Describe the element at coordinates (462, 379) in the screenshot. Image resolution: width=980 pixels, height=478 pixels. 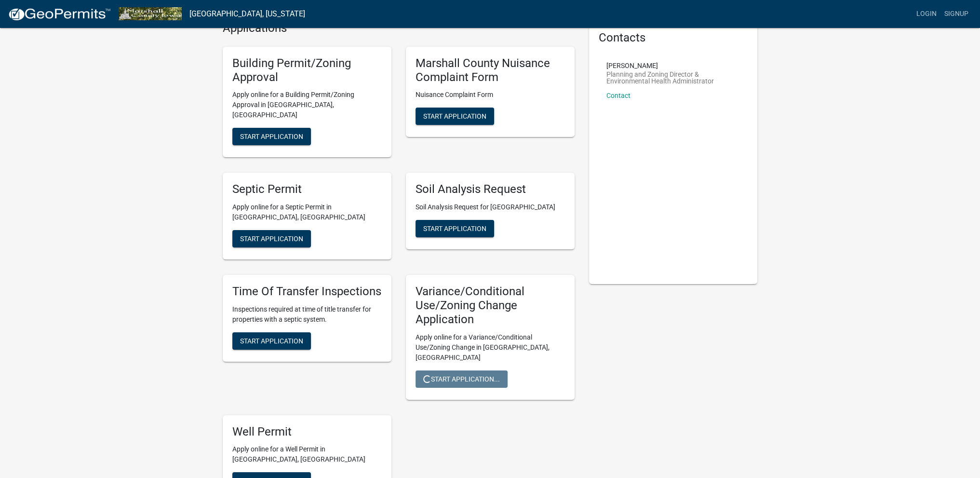
I see `button: Start Application...` at that location.